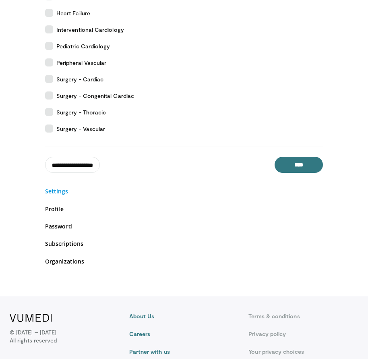 The image size is (368, 359). Describe the element at coordinates (184, 334) in the screenshot. I see `a: Careers` at that location.